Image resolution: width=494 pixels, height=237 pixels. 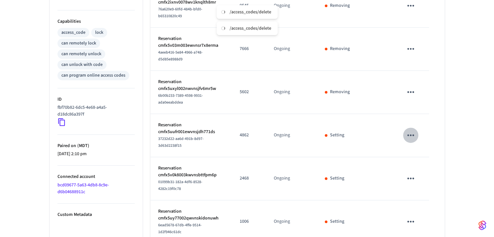 What do you see at coordinates (96, 99) in the screenshot?
I see `p: ID` at bounding box center [96, 99].